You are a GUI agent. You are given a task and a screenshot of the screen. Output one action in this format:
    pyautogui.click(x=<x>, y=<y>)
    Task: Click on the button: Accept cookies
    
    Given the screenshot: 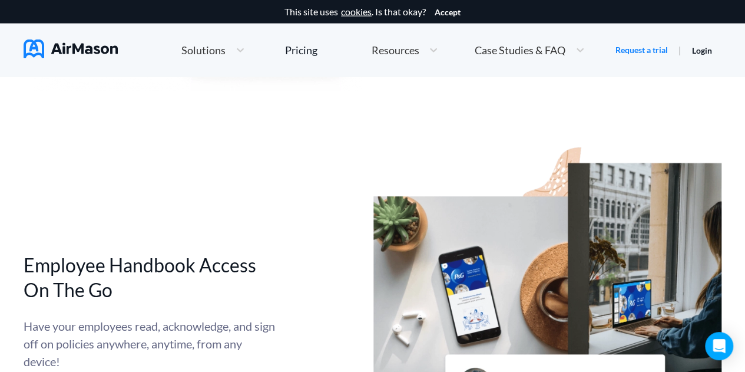 What is the action you would take?
    pyautogui.click(x=448, y=12)
    